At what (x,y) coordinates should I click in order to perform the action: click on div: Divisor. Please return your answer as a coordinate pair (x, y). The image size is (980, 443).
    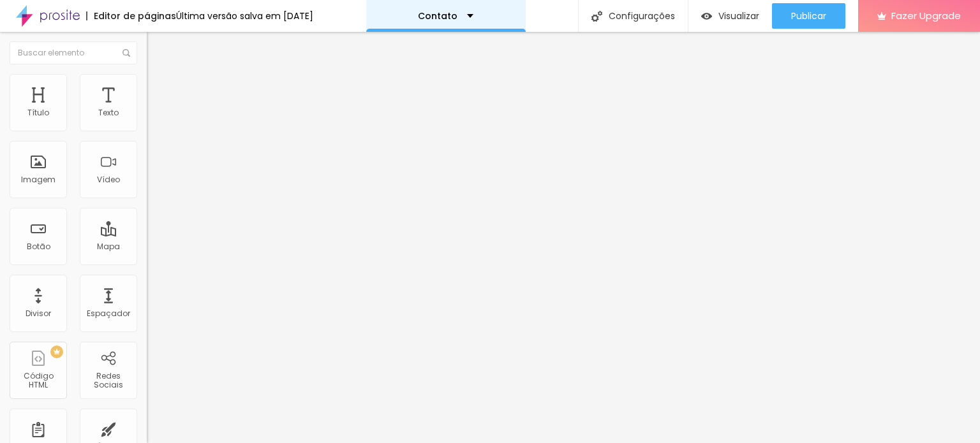
    Looking at the image, I should click on (38, 313).